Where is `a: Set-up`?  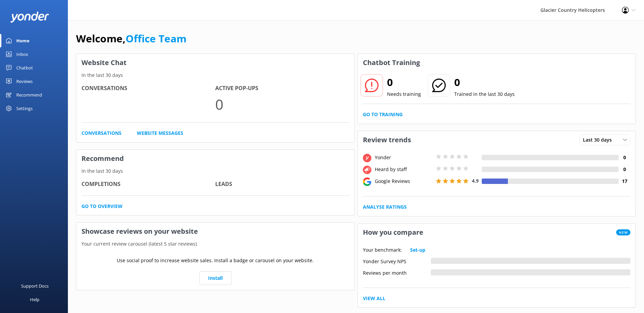 a: Set-up is located at coordinates (418, 250).